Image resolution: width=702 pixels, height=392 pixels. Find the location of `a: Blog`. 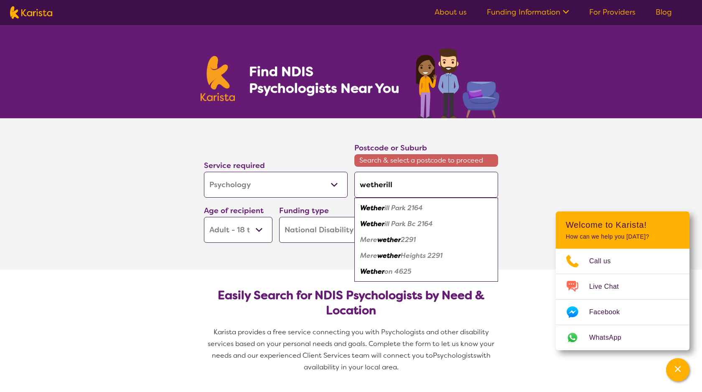

a: Blog is located at coordinates (664, 12).